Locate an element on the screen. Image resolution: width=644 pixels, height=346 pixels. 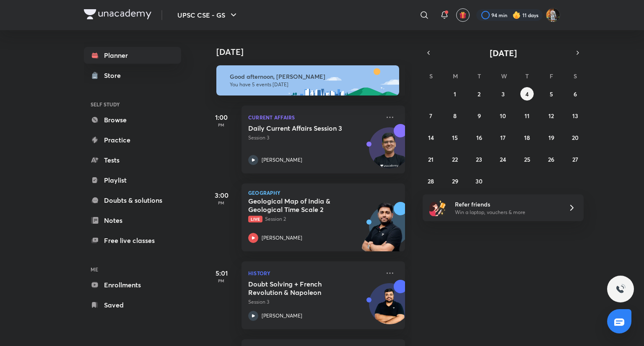
button: September 18, 2025 is located at coordinates (527, 137).